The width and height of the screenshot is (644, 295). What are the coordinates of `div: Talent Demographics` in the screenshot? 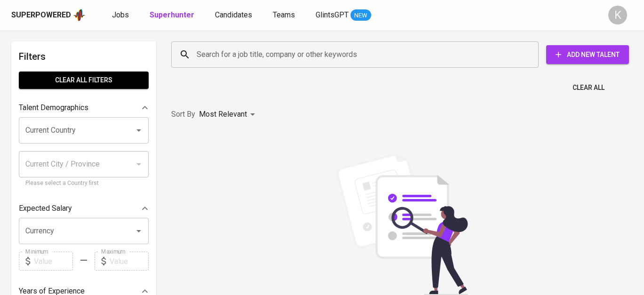 It's located at (84, 108).